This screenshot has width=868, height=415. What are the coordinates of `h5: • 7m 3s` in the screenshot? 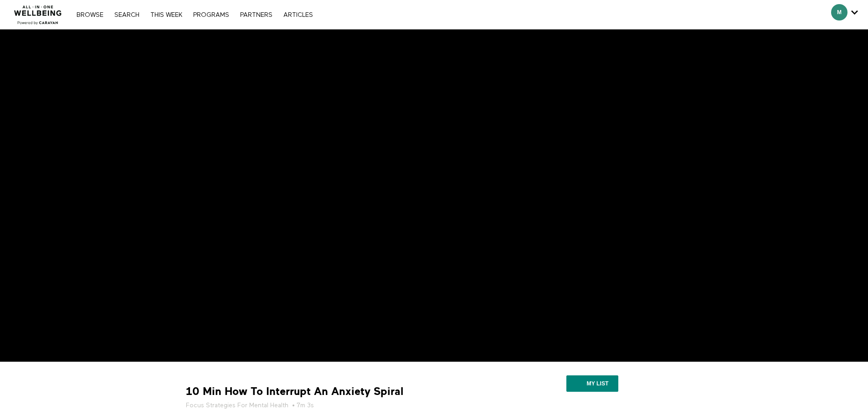 It's located at (338, 405).